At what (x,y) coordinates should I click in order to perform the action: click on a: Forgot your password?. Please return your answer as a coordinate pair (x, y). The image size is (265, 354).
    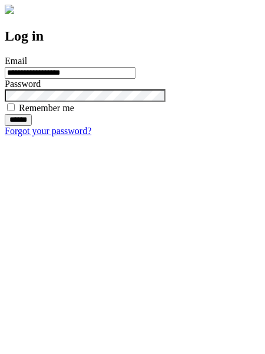
    Looking at the image, I should click on (48, 131).